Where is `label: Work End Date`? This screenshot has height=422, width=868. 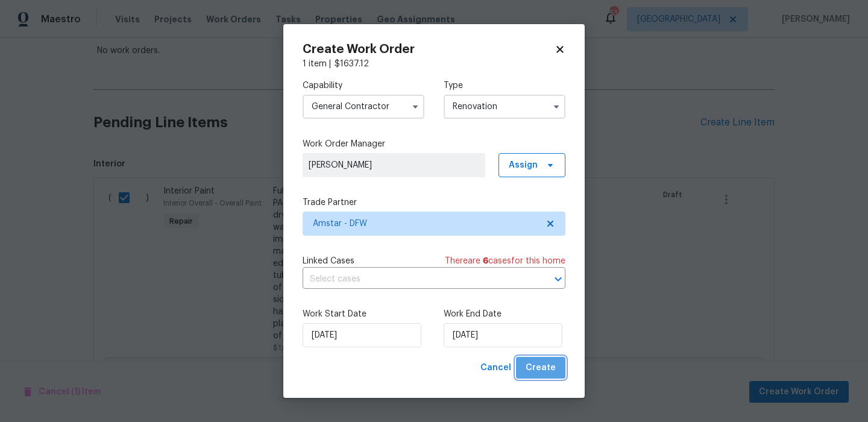
label: Work End Date is located at coordinates (505, 314).